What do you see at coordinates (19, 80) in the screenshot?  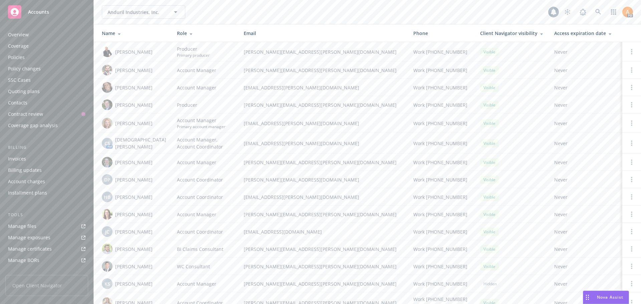 I see `div: SSC Cases` at bounding box center [19, 80].